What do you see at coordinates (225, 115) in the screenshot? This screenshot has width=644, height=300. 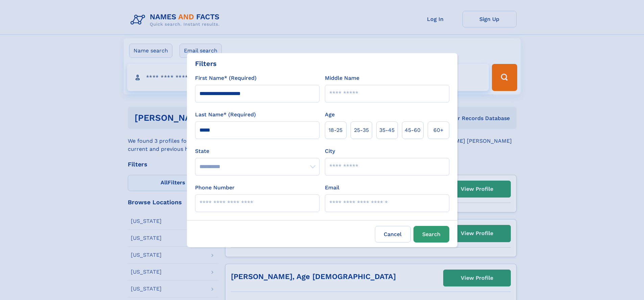 I see `label: Last Name* (Required)` at bounding box center [225, 115].